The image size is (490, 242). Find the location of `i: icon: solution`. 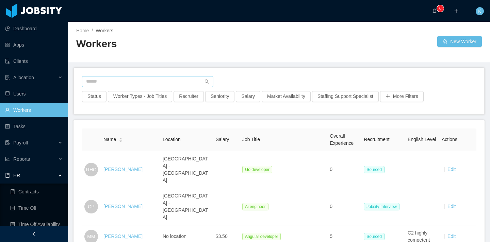

i: icon: solution is located at coordinates (7, 78).